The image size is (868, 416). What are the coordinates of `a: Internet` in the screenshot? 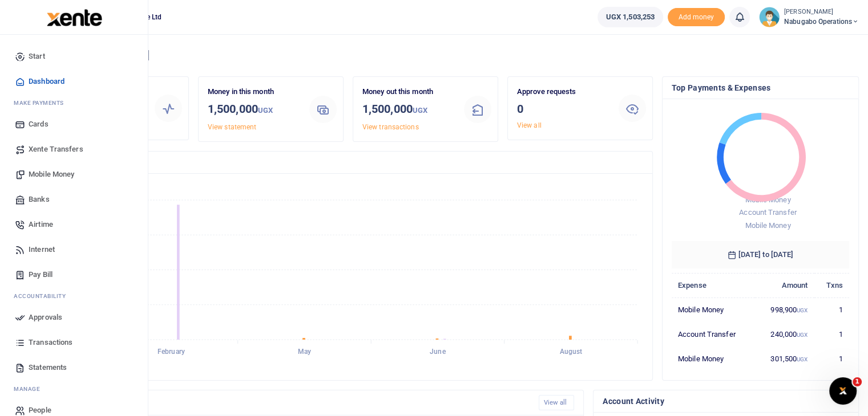 It's located at (73, 249).